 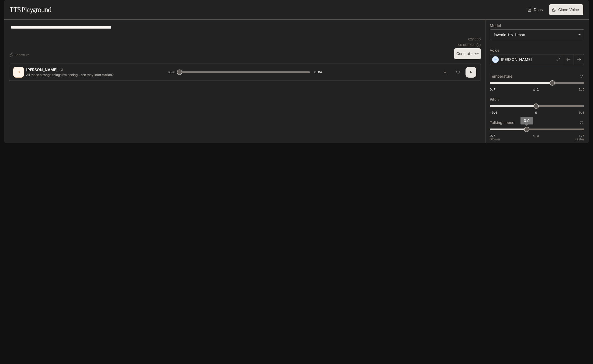 I want to click on button: Download audio, so click(x=445, y=72).